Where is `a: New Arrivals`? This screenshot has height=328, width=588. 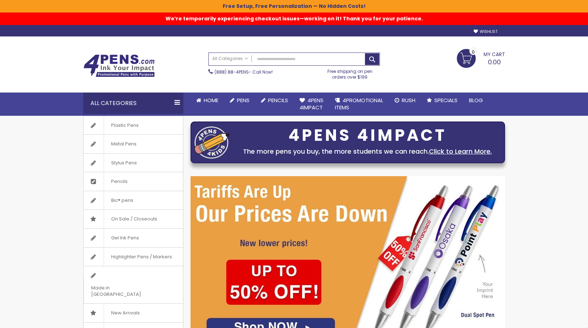 a: New Arrivals is located at coordinates (133, 313).